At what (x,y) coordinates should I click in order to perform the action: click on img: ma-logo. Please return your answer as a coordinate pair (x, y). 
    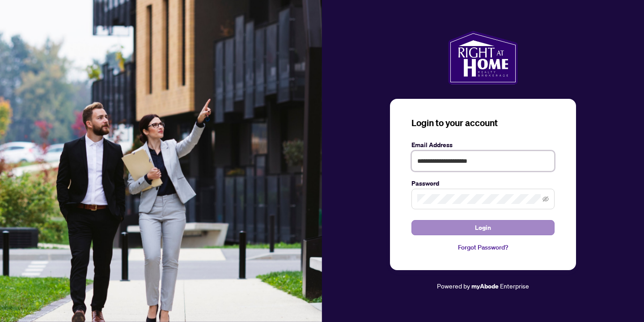
    Looking at the image, I should click on (483, 58).